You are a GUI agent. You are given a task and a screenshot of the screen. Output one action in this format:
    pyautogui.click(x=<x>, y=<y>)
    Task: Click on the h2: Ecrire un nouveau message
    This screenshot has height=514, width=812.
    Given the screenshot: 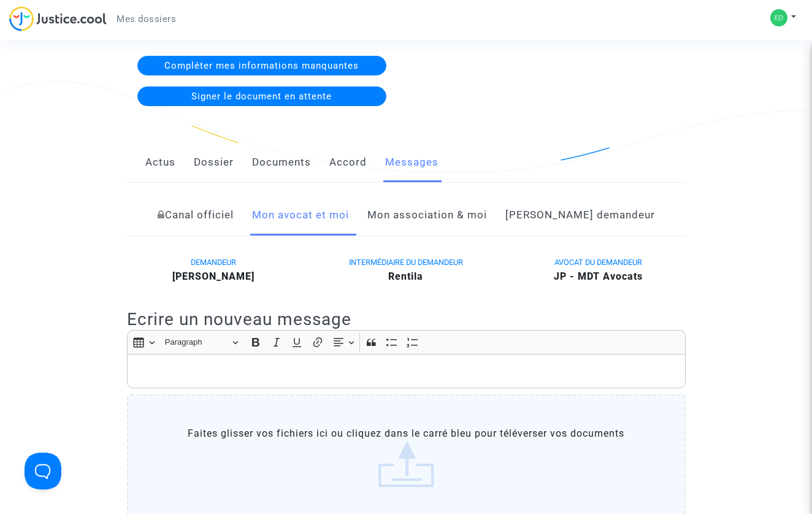 What is the action you would take?
    pyautogui.click(x=406, y=319)
    